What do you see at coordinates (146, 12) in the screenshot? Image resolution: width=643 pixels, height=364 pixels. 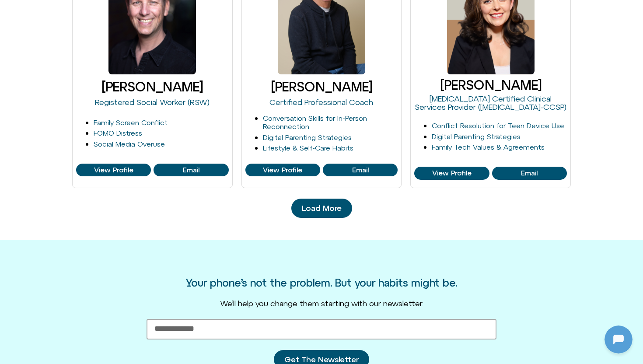 I see `svg: Restart Conversation Button` at bounding box center [146, 12].